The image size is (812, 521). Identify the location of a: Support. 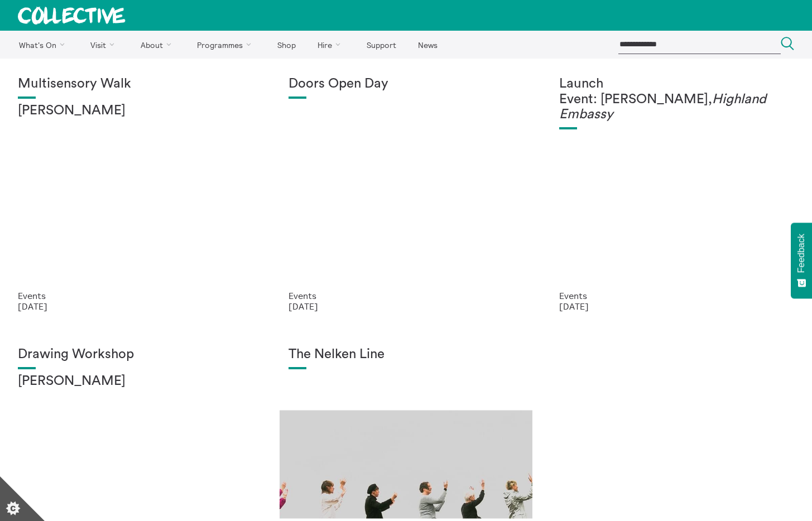
(381, 45).